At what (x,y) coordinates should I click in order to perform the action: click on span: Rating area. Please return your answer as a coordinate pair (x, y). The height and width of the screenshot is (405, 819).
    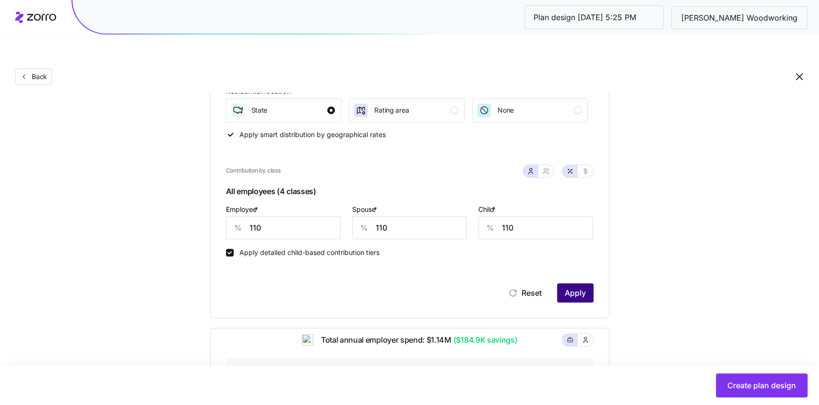
    Looking at the image, I should click on (391, 110).